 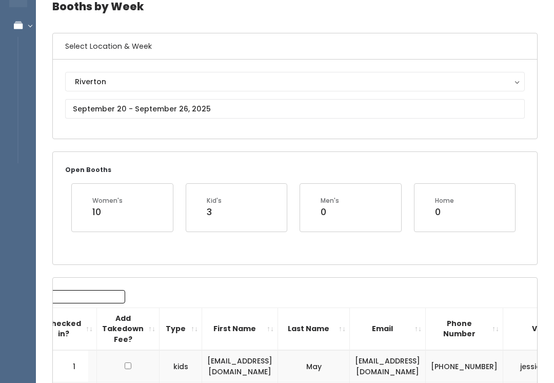 I want to click on div: Women's, so click(x=107, y=201).